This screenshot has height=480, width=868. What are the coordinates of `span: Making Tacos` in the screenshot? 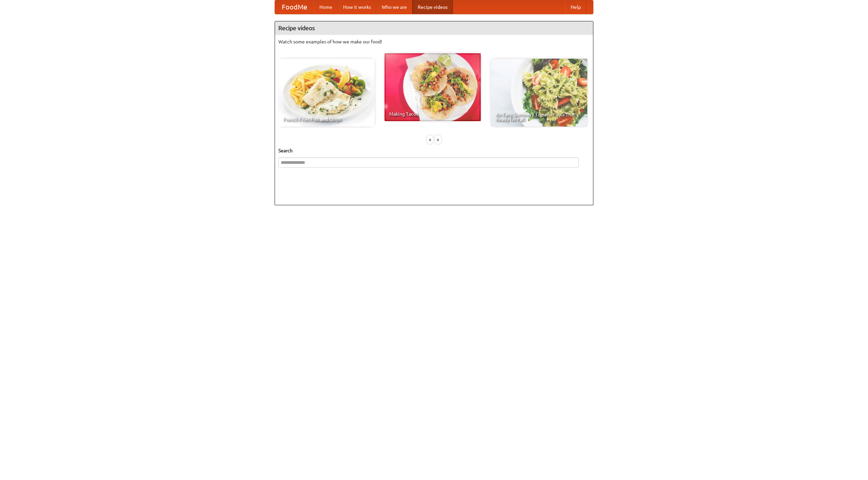 It's located at (433, 114).